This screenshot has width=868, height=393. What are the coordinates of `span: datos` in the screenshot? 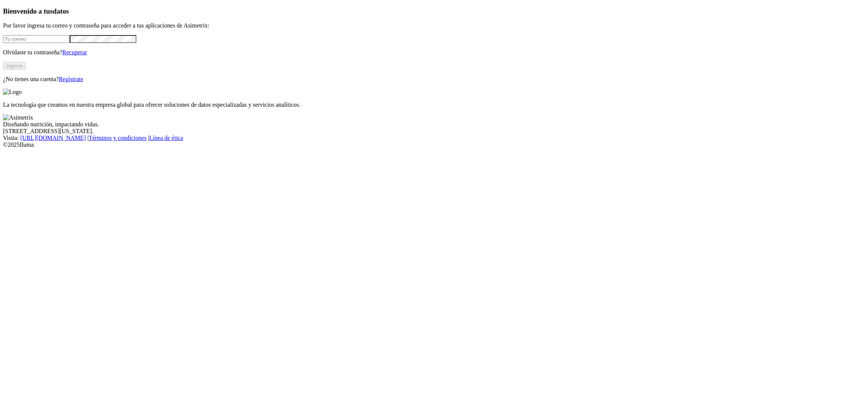 It's located at (61, 11).